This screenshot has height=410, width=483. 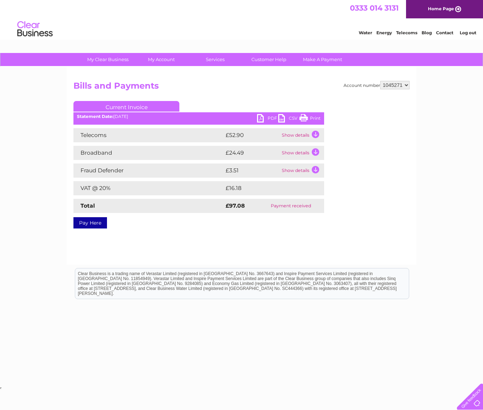 I want to click on a: Make A Payment, so click(x=322, y=59).